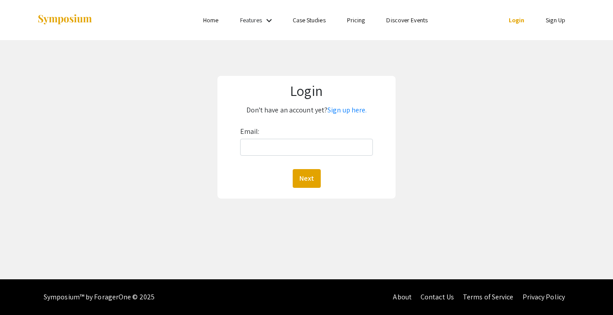 Image resolution: width=613 pixels, height=315 pixels. I want to click on a: Privacy Policy, so click(544, 296).